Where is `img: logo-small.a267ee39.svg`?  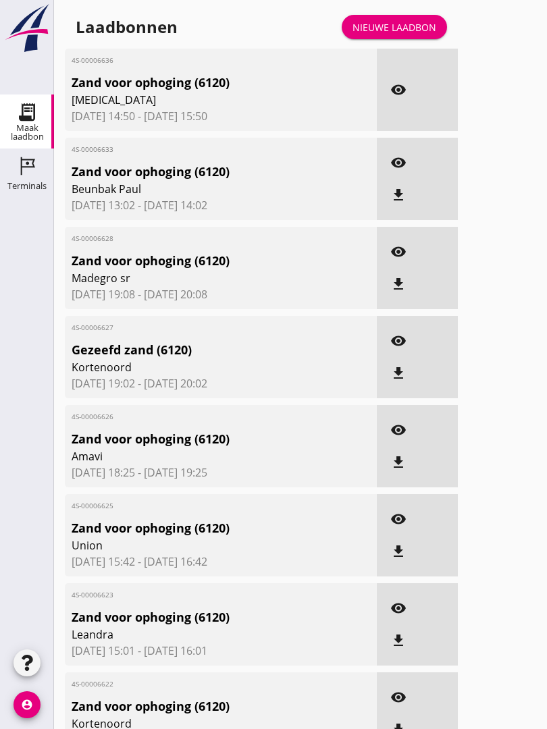 img: logo-small.a267ee39.svg is located at coordinates (27, 28).